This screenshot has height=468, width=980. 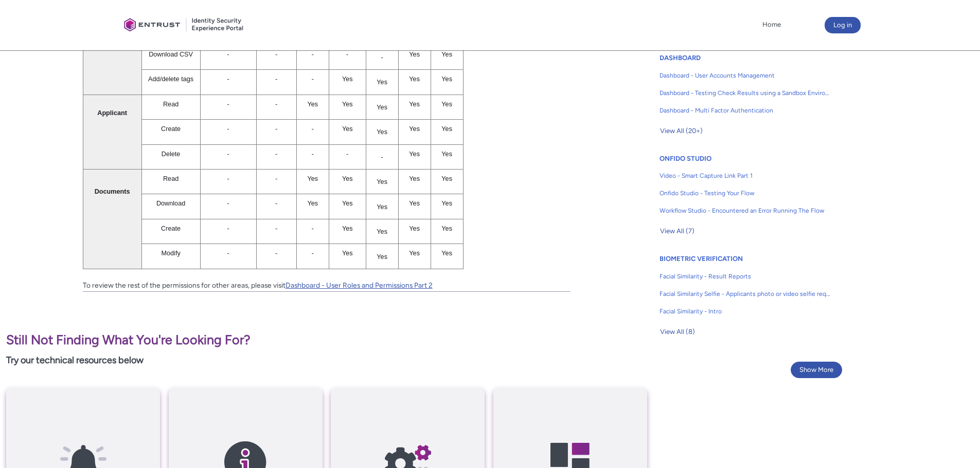 I want to click on a: Onfido Studio - Testing Your Flow, so click(x=745, y=193).